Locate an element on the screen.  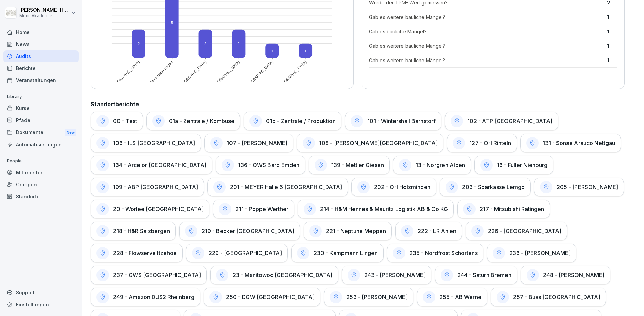
a: Automatisierungen is located at coordinates (41, 145).